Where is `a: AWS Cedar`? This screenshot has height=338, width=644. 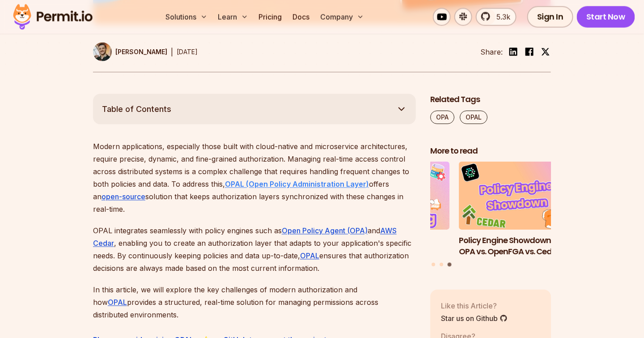 a: AWS Cedar is located at coordinates (245, 238).